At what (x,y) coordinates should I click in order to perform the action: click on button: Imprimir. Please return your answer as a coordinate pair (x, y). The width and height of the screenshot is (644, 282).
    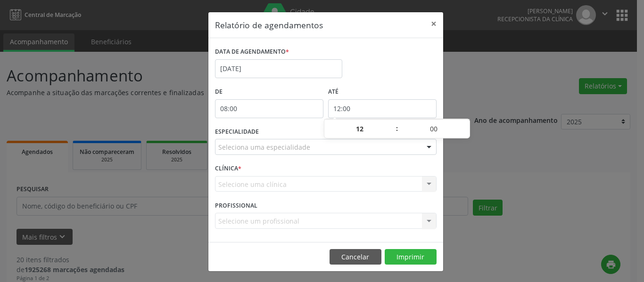
    Looking at the image, I should click on (411, 257).